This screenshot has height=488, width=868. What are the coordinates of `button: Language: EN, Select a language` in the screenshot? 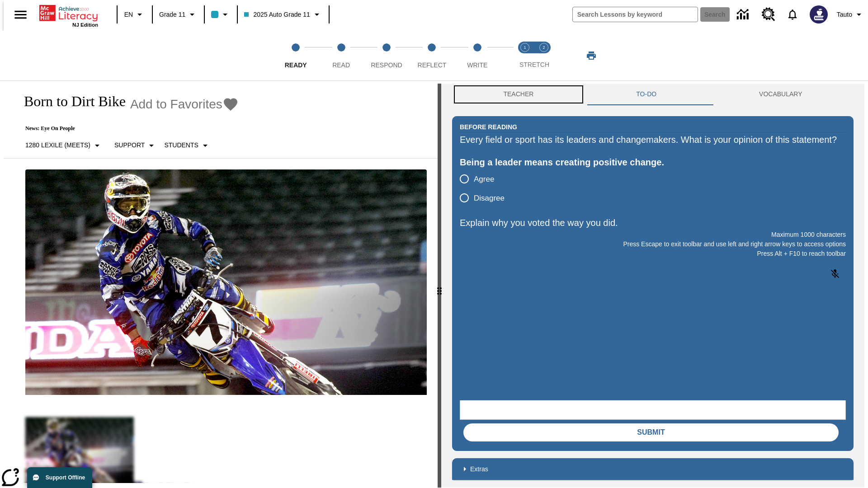 It's located at (135, 14).